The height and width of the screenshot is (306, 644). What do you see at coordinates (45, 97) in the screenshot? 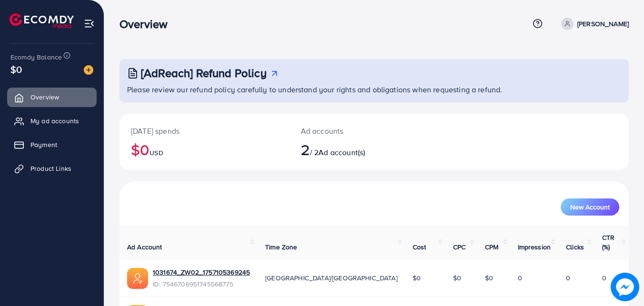
I see `span: Overview` at bounding box center [45, 97].